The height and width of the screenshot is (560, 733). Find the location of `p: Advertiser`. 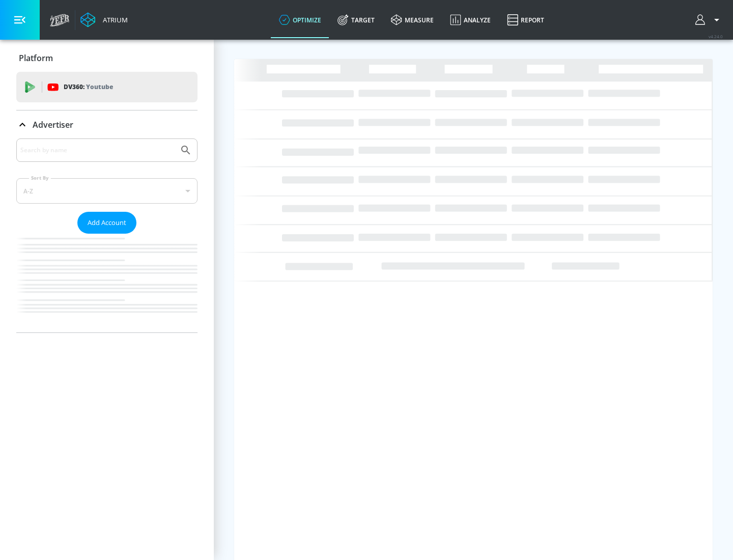

p: Advertiser is located at coordinates (53, 125).